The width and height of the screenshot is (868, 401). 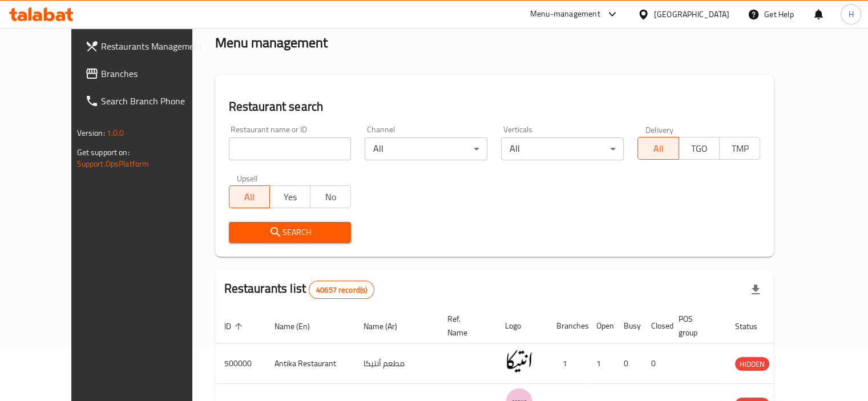 I want to click on span: Search, so click(x=290, y=232).